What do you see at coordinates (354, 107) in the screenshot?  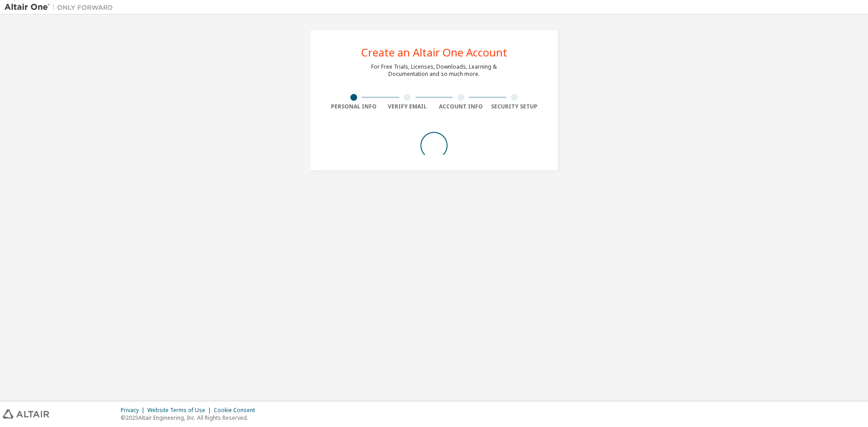 I see `div: Personal Info` at bounding box center [354, 107].